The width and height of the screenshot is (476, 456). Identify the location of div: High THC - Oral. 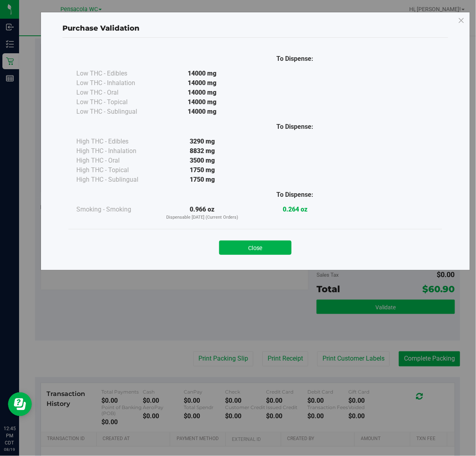
(116, 161).